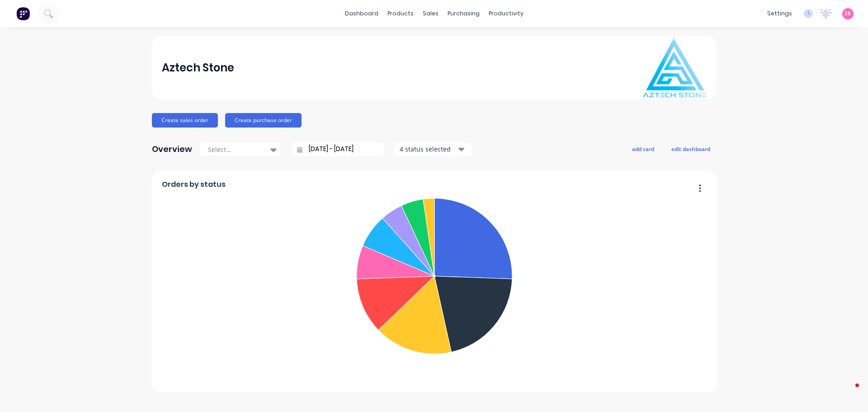 Image resolution: width=868 pixels, height=412 pixels. What do you see at coordinates (848, 14) in the screenshot?
I see `span: SK` at bounding box center [848, 14].